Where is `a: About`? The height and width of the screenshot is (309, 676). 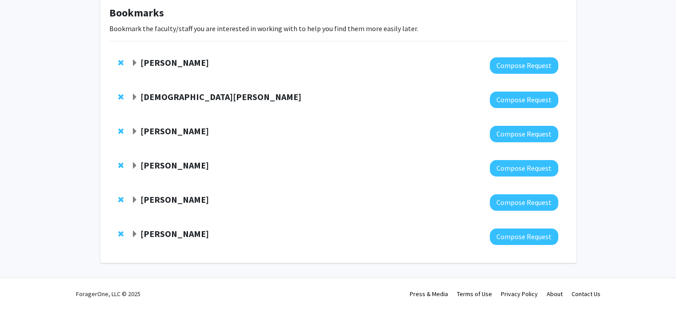
a: About is located at coordinates (555, 294).